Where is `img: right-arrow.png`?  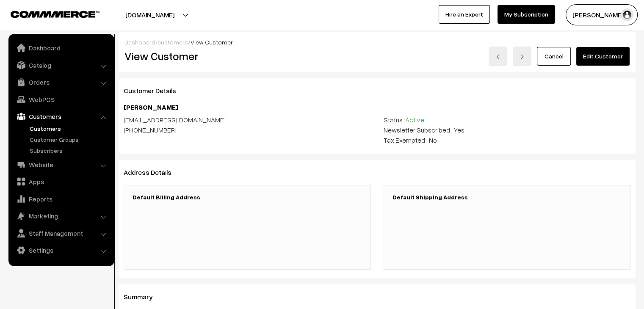
img: right-arrow.png is located at coordinates (522, 57).